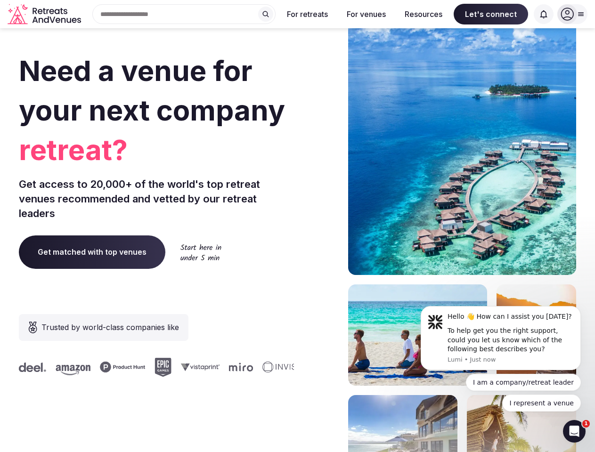  Describe the element at coordinates (104, 35) in the screenshot. I see `div: Message content` at that location.